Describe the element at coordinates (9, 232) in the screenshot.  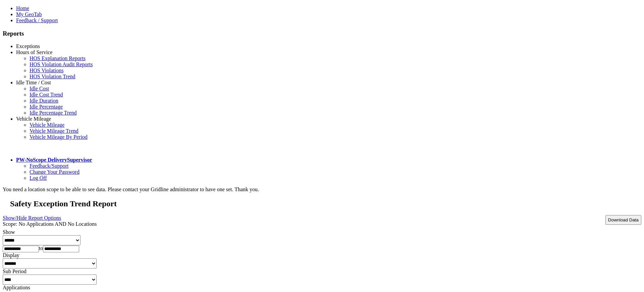
I see `label: Show` at that location.